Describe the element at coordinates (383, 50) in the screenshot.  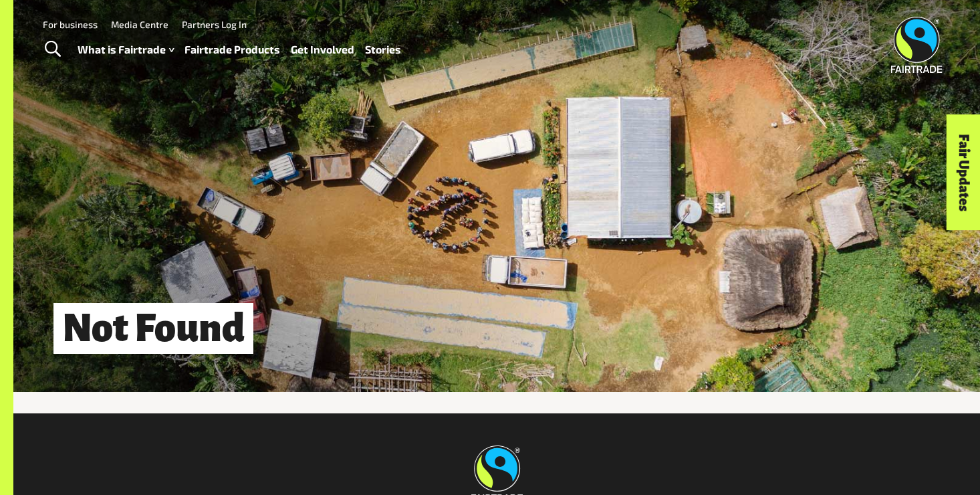
I see `a: Stories` at that location.